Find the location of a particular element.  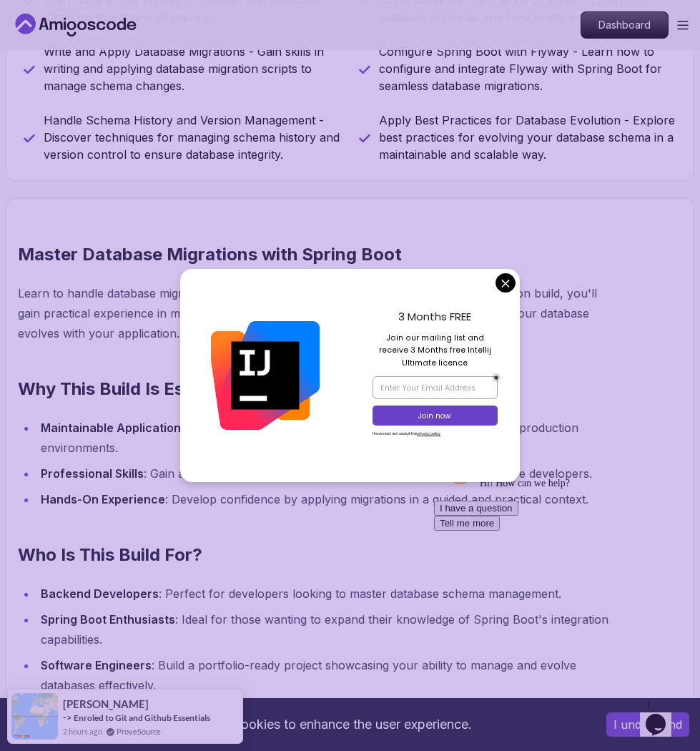

span: 1 is located at coordinates (8, 11).